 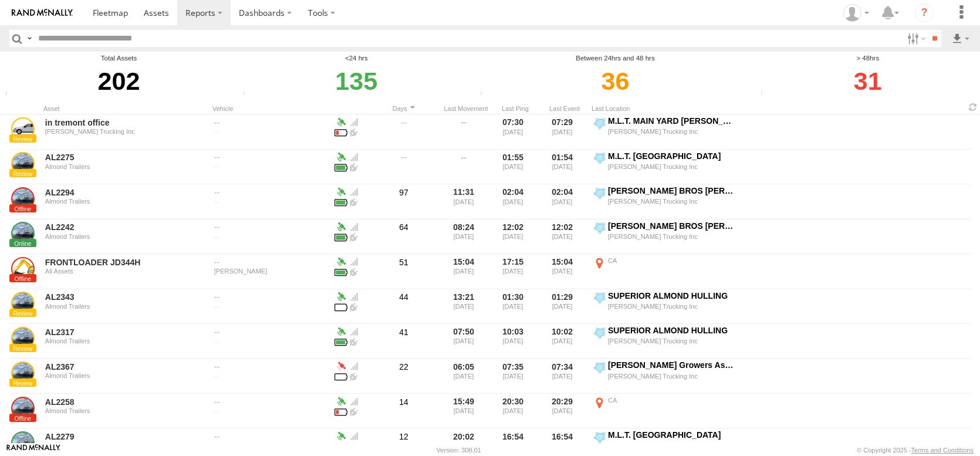 I want to click on a: Terms and Conditions, so click(x=942, y=450).